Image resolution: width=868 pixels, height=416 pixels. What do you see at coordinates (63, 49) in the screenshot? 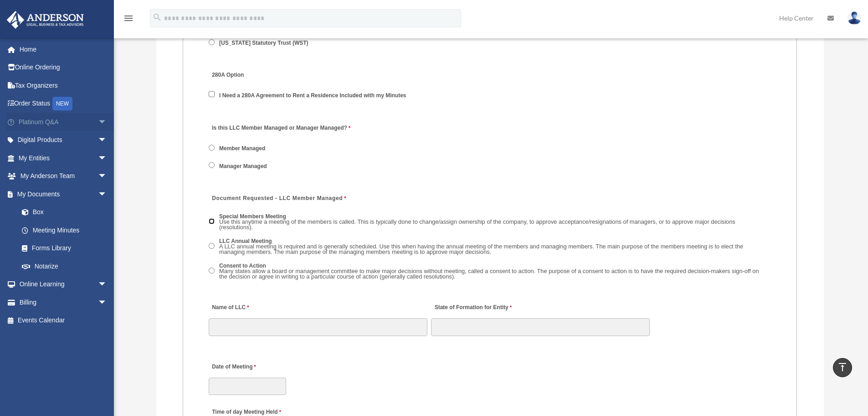
I see `a: Home` at bounding box center [63, 49].